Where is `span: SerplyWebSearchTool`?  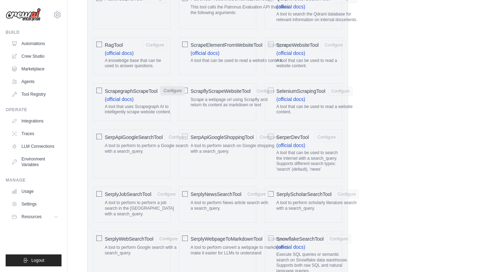
span: SerplyWebSearchTool is located at coordinates (129, 239).